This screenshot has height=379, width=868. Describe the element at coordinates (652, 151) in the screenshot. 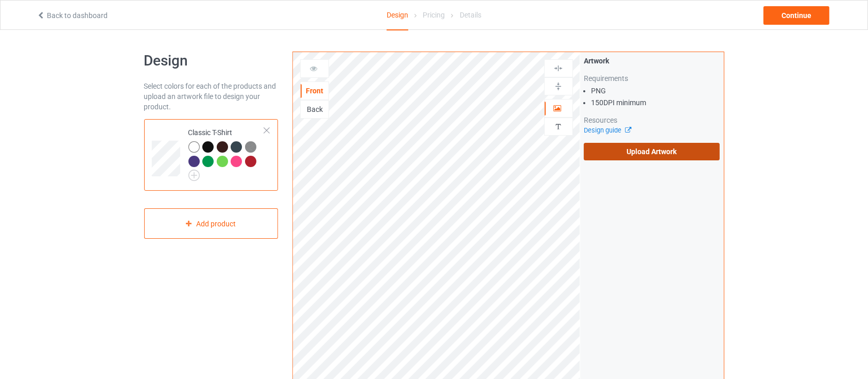

I see `label: Upload Artwork` at that location.